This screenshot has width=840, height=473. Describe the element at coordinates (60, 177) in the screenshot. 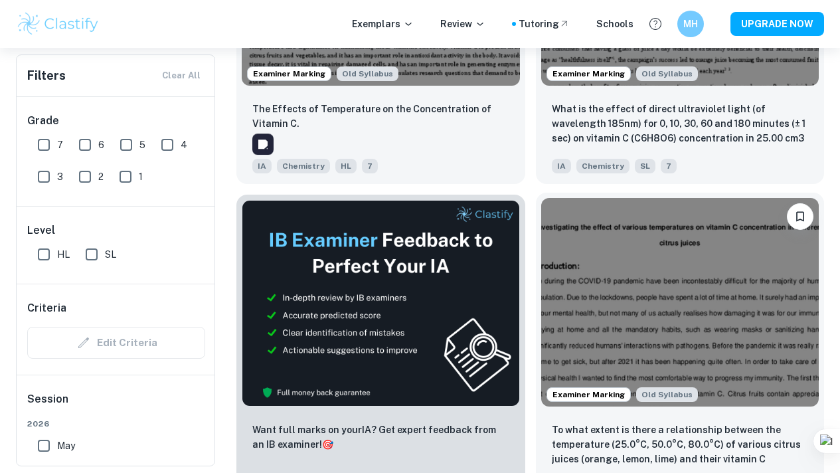

I see `span: 3` at that location.